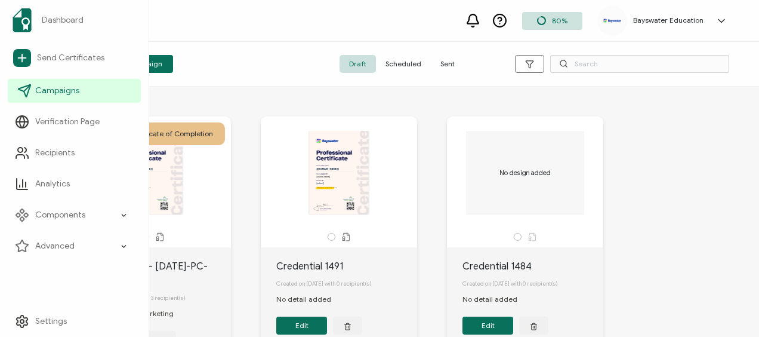 This screenshot has height=337, width=759. Describe the element at coordinates (74, 91) in the screenshot. I see `a: Campaigns` at that location.